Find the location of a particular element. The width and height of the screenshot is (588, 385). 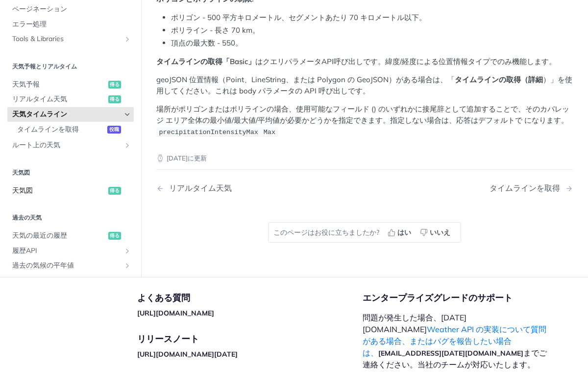

font: いいえ is located at coordinates (440, 232).